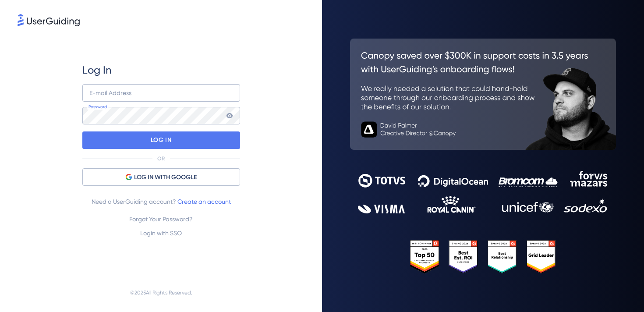 The image size is (644, 312). What do you see at coordinates (161, 293) in the screenshot?
I see `span: © 2025 All Rights Reserved.` at bounding box center [161, 293].